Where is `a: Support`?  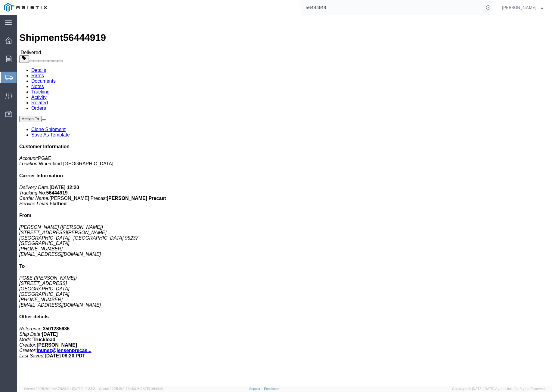
a: Support is located at coordinates (257, 389).